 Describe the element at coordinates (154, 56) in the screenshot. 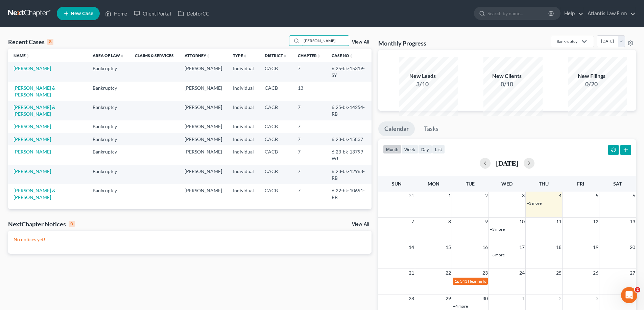

I see `th: Claims & Services` at that location.